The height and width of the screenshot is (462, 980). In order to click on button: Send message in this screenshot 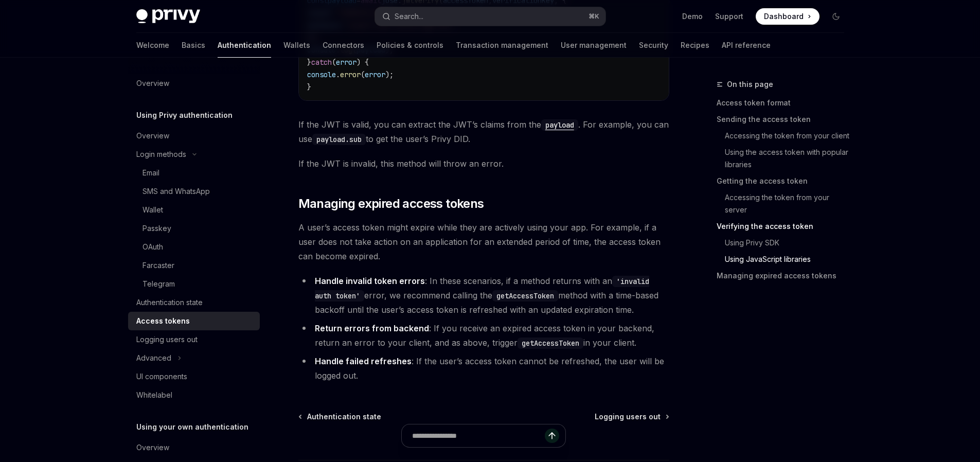, I will do `click(552, 436)`.